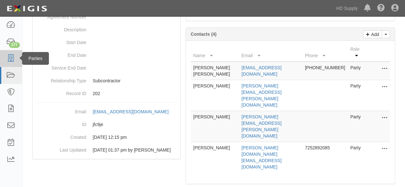 The image size is (405, 187). I want to click on dt: Description, so click(61, 28).